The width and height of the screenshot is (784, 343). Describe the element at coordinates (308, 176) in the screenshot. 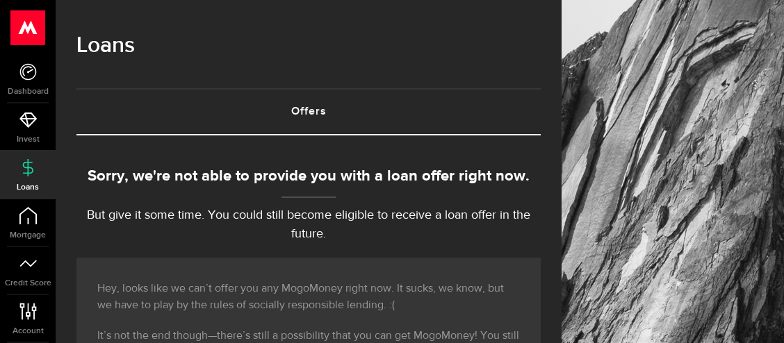

I see `div: Sorry, we're not able to provide you with a loan offer right now.` at that location.